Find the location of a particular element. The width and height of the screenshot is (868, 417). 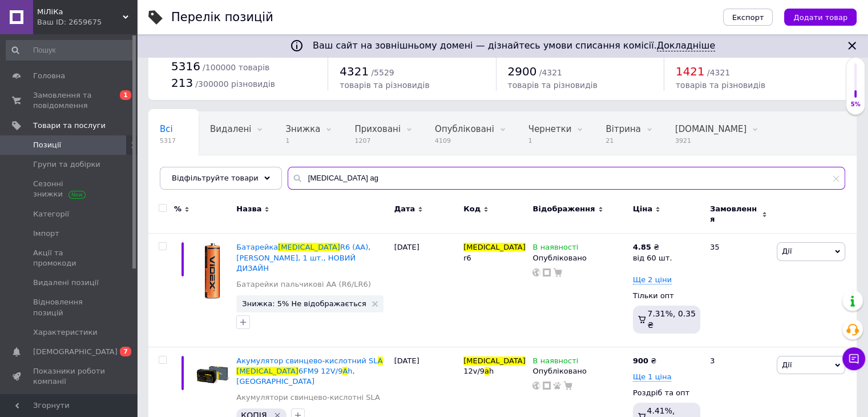

span: Показники роботи компанії is located at coordinates (69, 376).